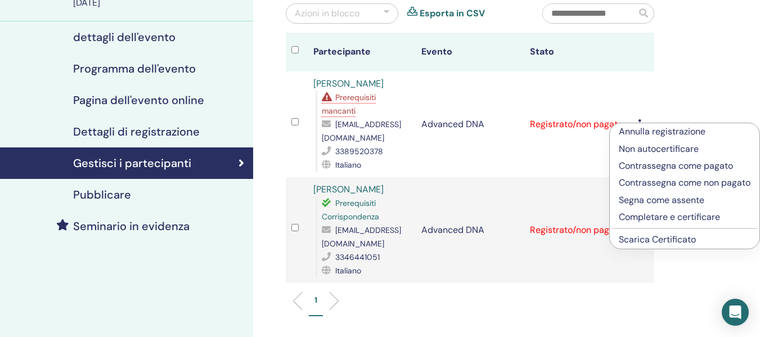 This screenshot has width=760, height=337. I want to click on th: Evento, so click(470, 52).